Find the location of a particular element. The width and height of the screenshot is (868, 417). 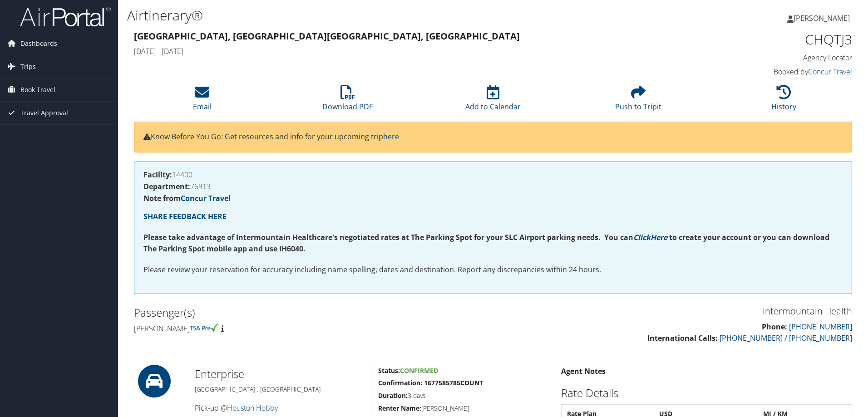

strong: Please take advantage of Intermountain Healthcare's negotiated rates at The Parking Spot for your... is located at coordinates (388, 237).